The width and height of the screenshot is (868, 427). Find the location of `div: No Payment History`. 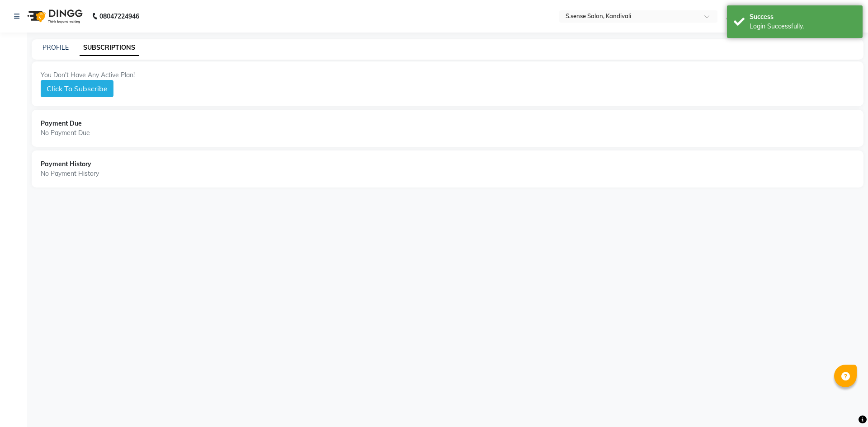

div: No Payment History is located at coordinates (448, 173).